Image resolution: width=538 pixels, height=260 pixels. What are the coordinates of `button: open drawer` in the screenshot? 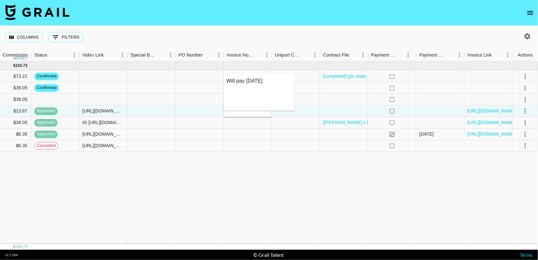 It's located at (530, 13).